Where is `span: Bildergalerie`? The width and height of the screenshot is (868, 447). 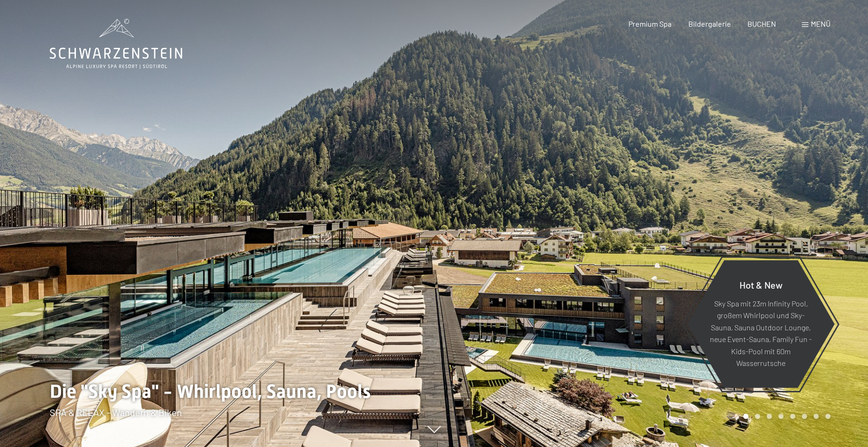
span: Bildergalerie is located at coordinates (710, 24).